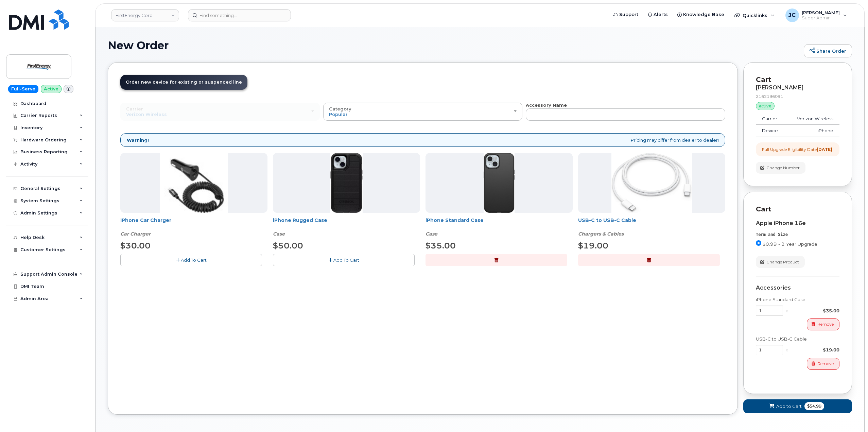 This screenshot has height=432, width=868. Describe the element at coordinates (652, 183) in the screenshot. I see `img: USB-C.jpg` at that location.